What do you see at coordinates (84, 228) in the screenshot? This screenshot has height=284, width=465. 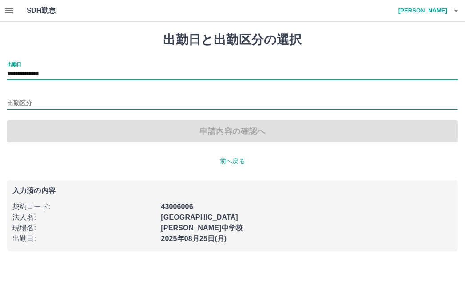 I see `p: 現場名 :` at bounding box center [84, 228].